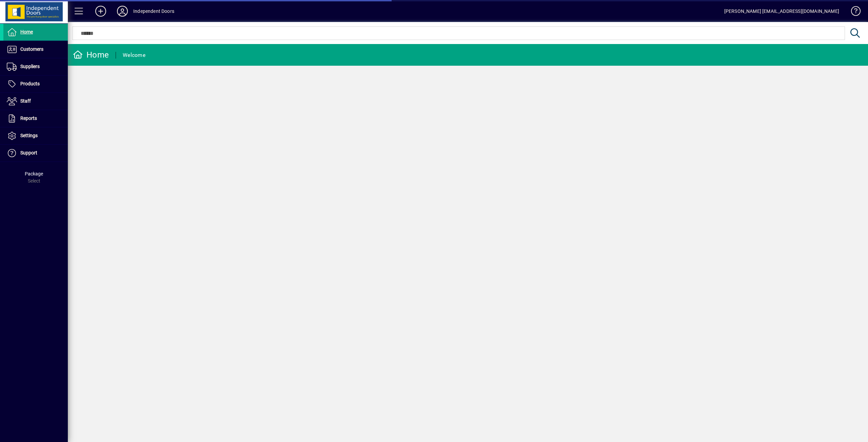 The height and width of the screenshot is (442, 868). I want to click on a: Customers, so click(36, 49).